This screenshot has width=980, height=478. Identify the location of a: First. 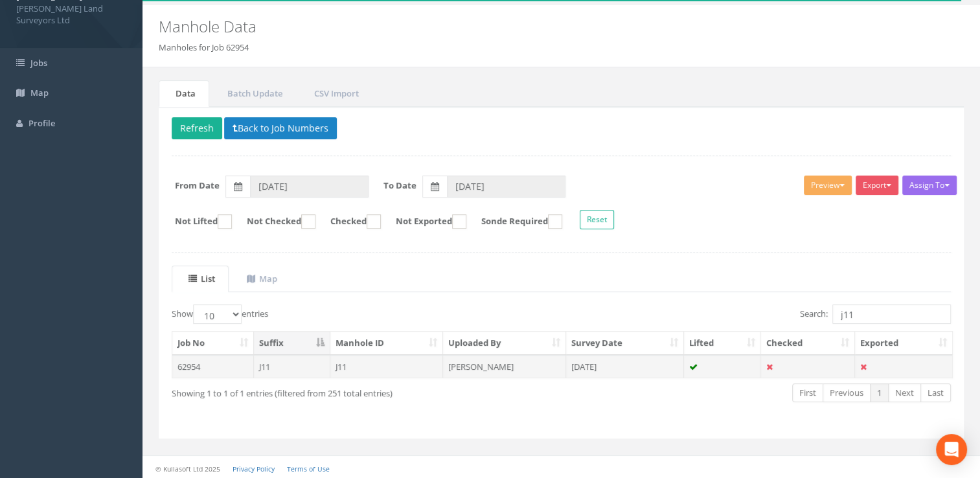
(808, 392).